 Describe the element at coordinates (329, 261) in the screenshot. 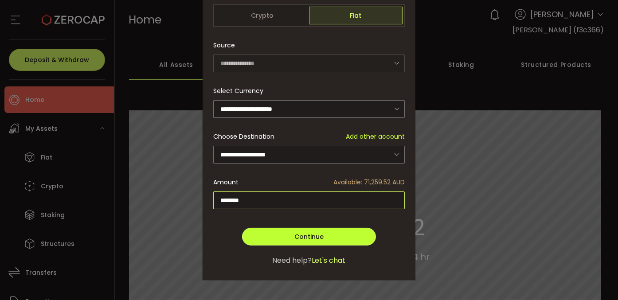

I see `span: Let's chat` at that location.